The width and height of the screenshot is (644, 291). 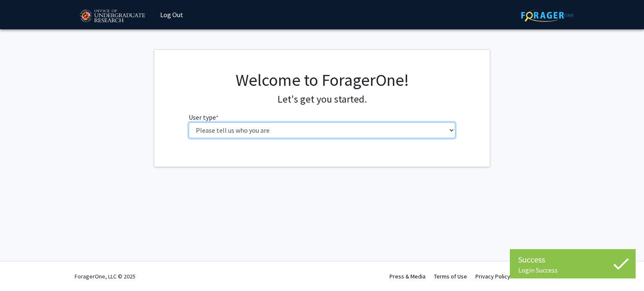 What do you see at coordinates (322, 99) in the screenshot?
I see `h4: Let's get you started.` at bounding box center [322, 99].